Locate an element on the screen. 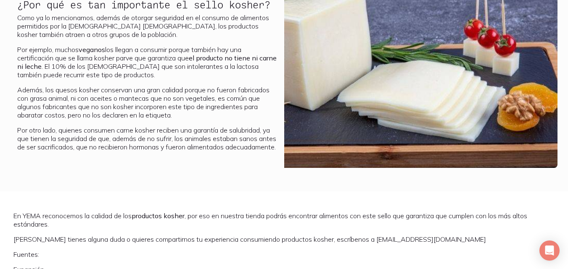  p: Además, los quesos kosher conservan una gran calidad porque no fueron fabricados con grasa animal... is located at coordinates (147, 103).